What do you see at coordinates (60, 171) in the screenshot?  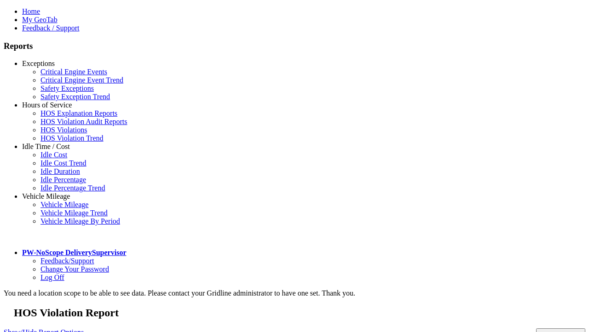 I see `a: Idle Duration` at bounding box center [60, 171].